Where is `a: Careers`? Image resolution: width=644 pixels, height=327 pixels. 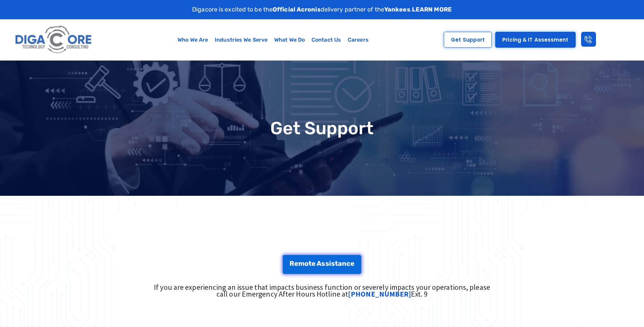 a: Careers is located at coordinates (358, 40).